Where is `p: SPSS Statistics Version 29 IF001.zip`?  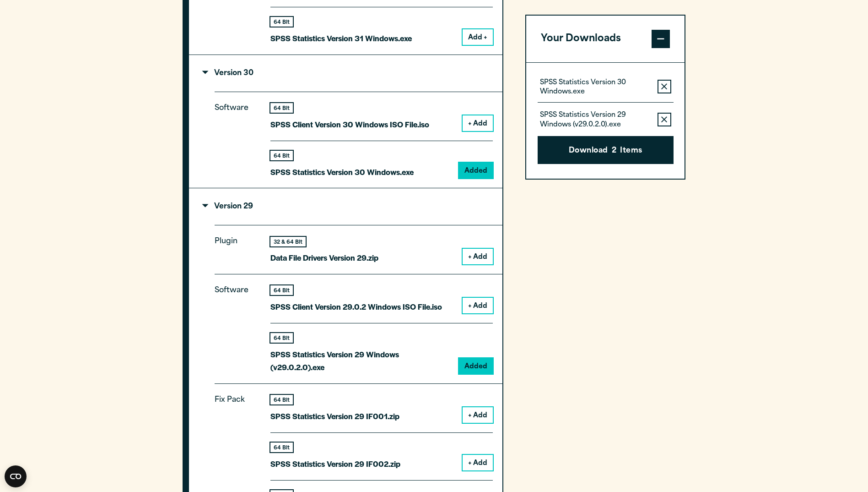 p: SPSS Statistics Version 29 IF001.zip is located at coordinates (335, 416).